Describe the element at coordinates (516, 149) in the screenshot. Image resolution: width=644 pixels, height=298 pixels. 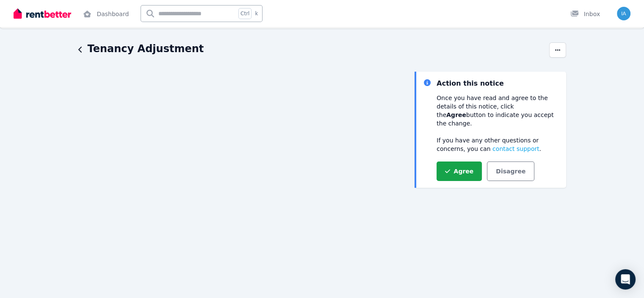
I see `span: contact support` at that location.